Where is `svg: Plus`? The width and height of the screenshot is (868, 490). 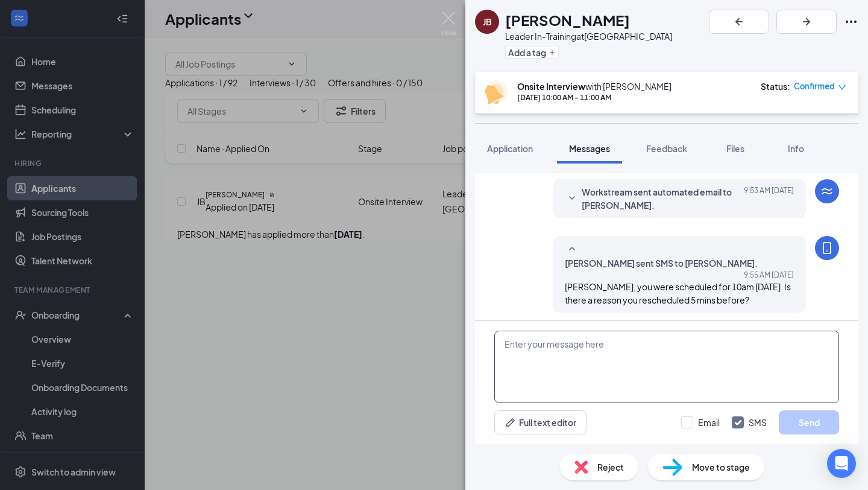
svg: Plus is located at coordinates (552, 53).